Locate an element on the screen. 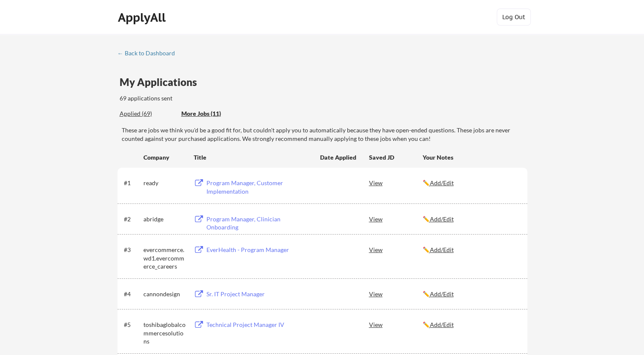  a: ← Back to Dashboard is located at coordinates (150, 54).